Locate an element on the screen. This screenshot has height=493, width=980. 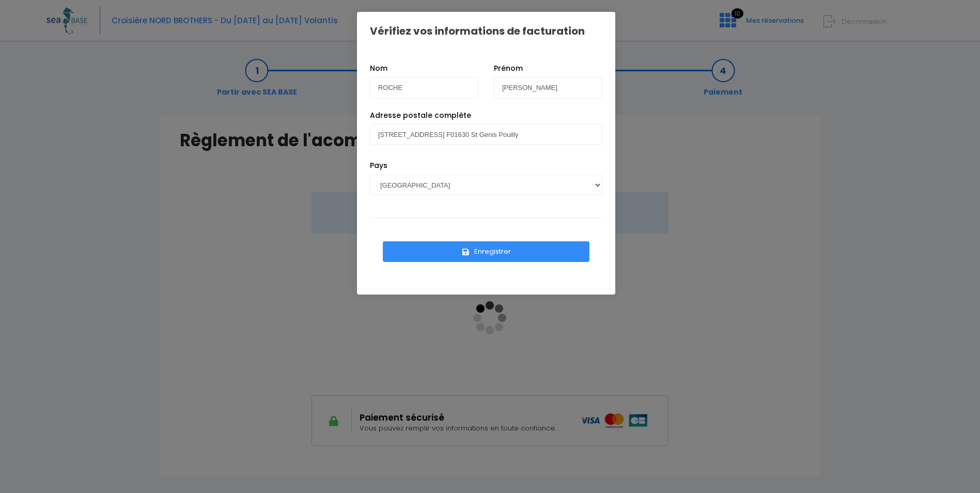
button: Enregistrer is located at coordinates (486, 252).